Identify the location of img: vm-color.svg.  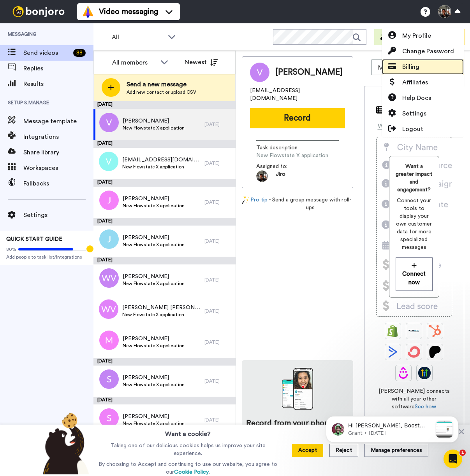
(88, 12).